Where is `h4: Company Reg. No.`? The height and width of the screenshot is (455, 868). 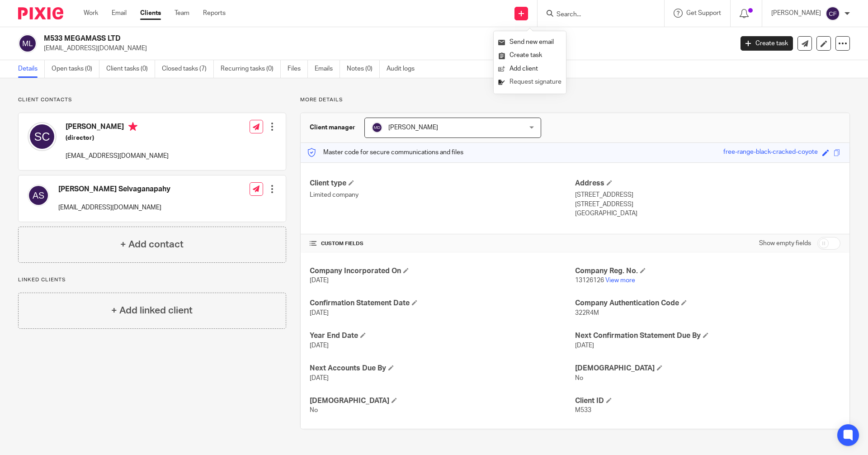 h4: Company Reg. No. is located at coordinates (707, 271).